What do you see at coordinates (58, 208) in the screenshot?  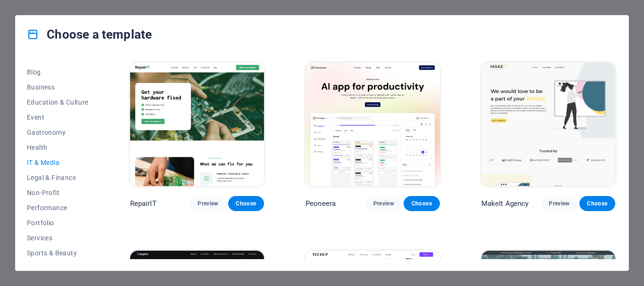 I see `span: Performance` at bounding box center [58, 208].